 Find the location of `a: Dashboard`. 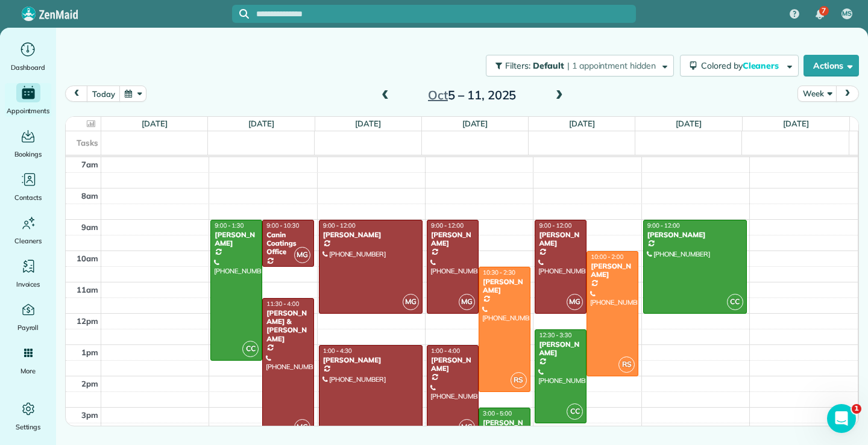

a: Dashboard is located at coordinates (28, 57).